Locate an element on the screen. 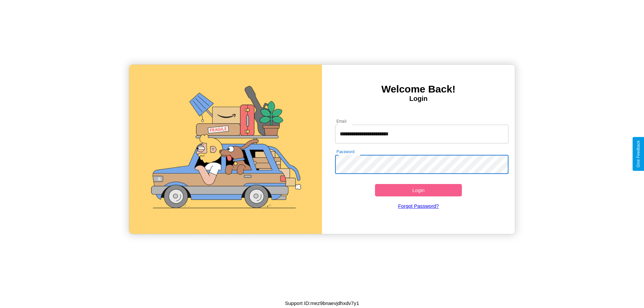 The image size is (644, 308). h3: Welcome Back! is located at coordinates (418, 89).